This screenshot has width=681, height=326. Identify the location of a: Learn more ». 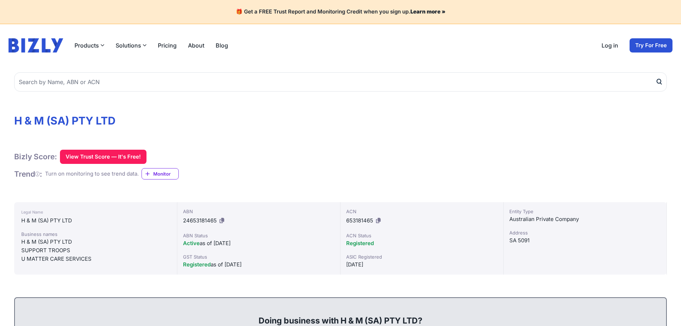
(428, 11).